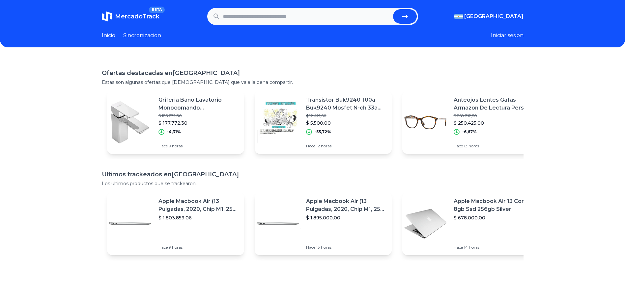 This screenshot has width=625, height=299. I want to click on p: $ 678.000,00, so click(494, 218).